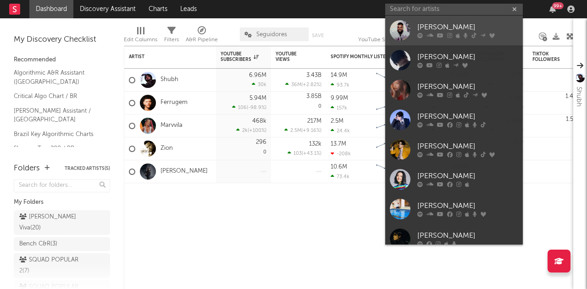  Describe the element at coordinates (245, 131) in the screenshot. I see `span: 2k` at that location.